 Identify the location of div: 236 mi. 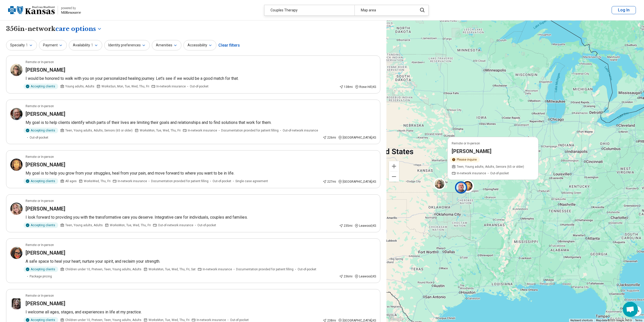
(346, 276).